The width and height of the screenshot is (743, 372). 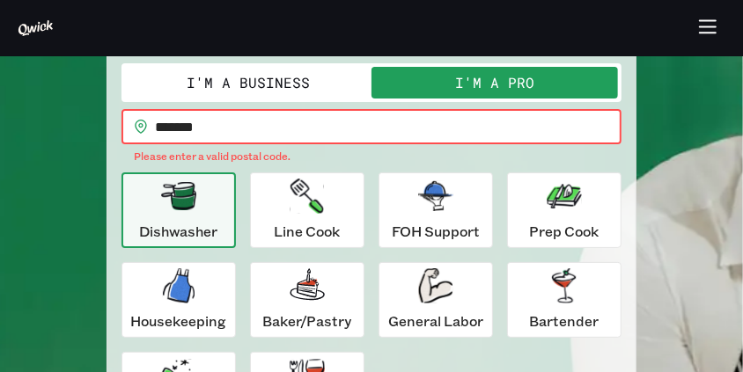 I want to click on p: Dishwasher, so click(x=179, y=231).